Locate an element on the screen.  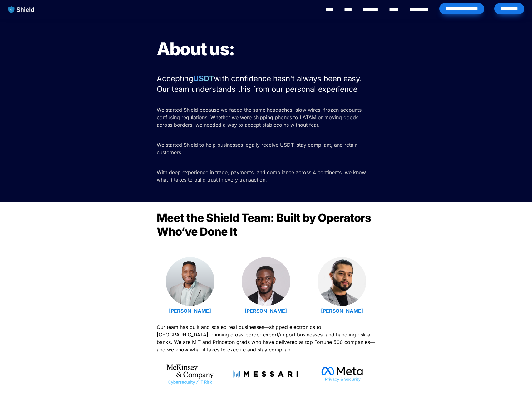
span: We started Shield because we faced the same headaches: slow wires, frozen accounts, confusing reg... is located at coordinates (261, 117).